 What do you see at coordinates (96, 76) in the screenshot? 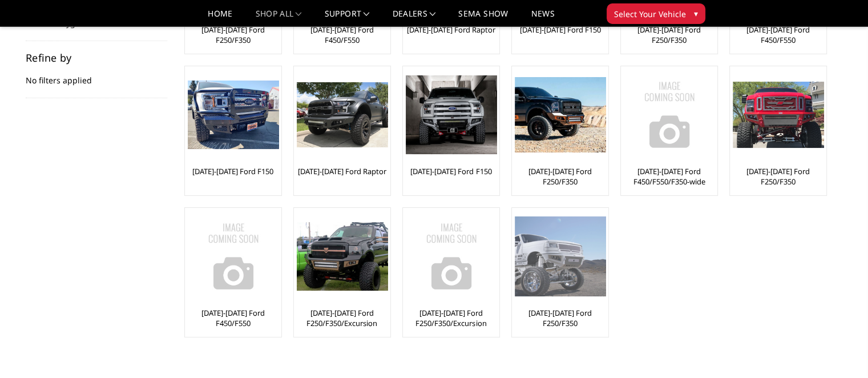
I see `div: No filters applied` at bounding box center [96, 76].